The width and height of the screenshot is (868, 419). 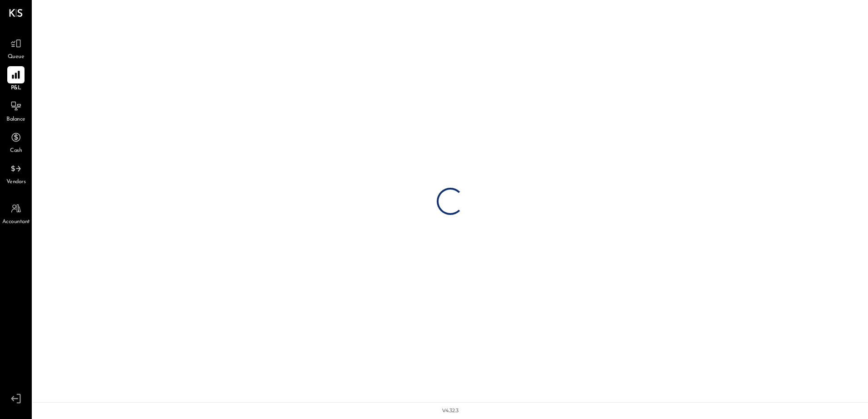 What do you see at coordinates (16, 79) in the screenshot?
I see `a: P&L` at bounding box center [16, 79].